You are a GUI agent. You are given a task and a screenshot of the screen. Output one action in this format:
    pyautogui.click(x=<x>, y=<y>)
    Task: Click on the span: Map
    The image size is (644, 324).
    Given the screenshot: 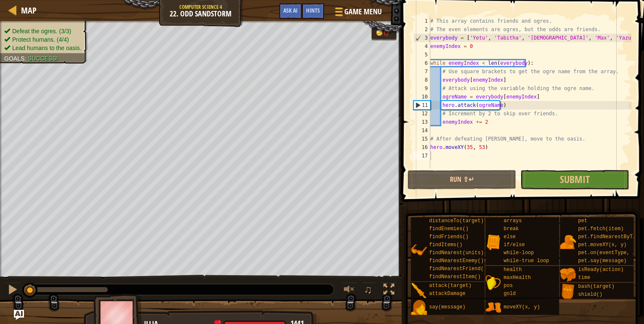 What is the action you would take?
    pyautogui.click(x=29, y=10)
    